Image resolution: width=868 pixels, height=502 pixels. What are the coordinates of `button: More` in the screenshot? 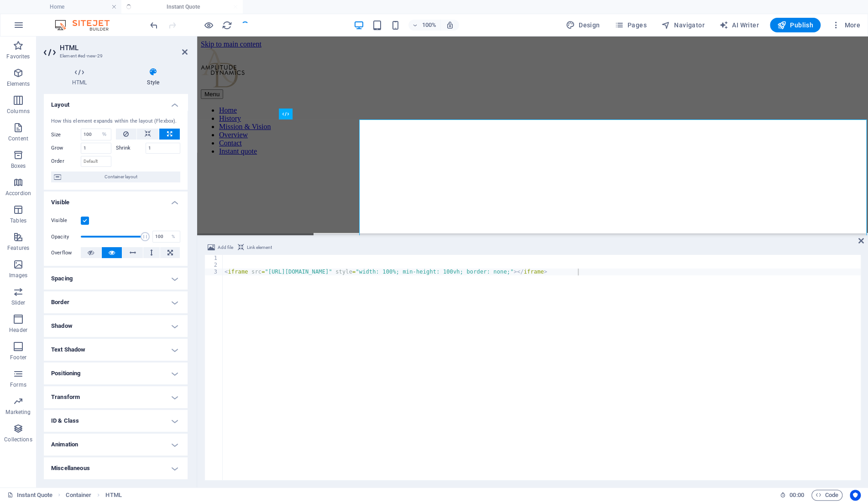 It's located at (846, 25).